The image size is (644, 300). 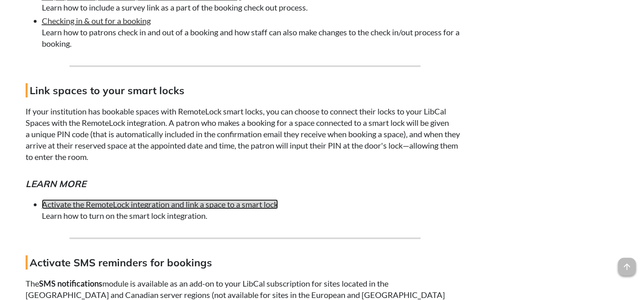 I want to click on a: arrow_upward, so click(x=627, y=263).